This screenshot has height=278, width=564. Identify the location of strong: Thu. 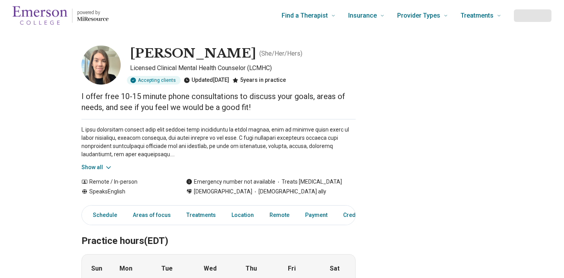
(251, 268).